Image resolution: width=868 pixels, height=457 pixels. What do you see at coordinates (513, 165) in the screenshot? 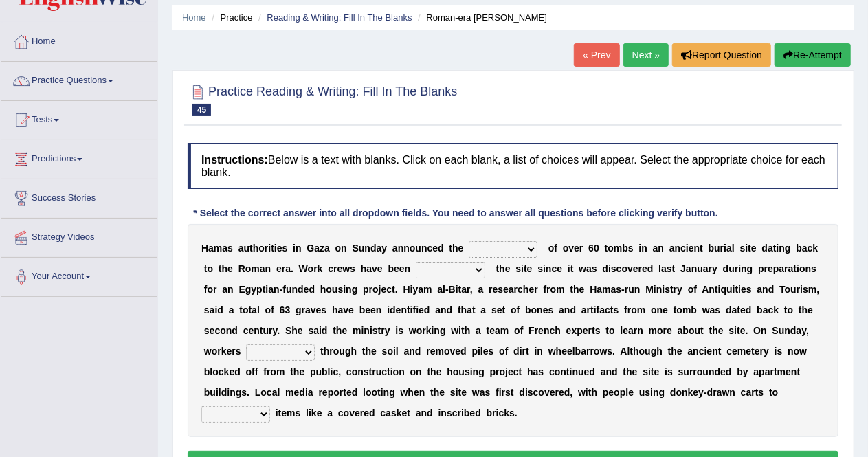
I see `h4: Below is a text with blanks. Click on each blank, a list of choices will appear. Select the appro...` at bounding box center [513, 165].